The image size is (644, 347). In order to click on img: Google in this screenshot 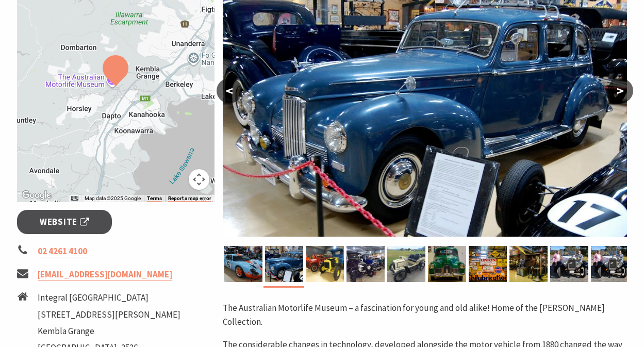, I will do `click(36, 195)`.